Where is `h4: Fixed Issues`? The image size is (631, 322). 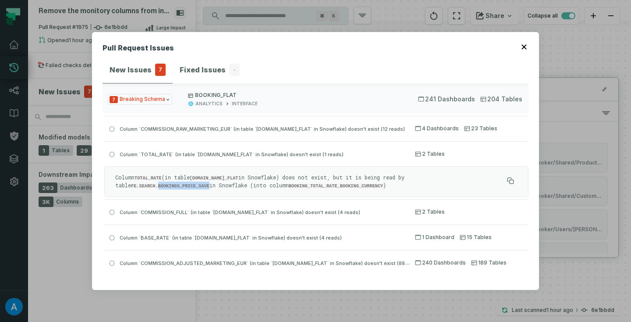
h4: Fixed Issues is located at coordinates (203, 70).